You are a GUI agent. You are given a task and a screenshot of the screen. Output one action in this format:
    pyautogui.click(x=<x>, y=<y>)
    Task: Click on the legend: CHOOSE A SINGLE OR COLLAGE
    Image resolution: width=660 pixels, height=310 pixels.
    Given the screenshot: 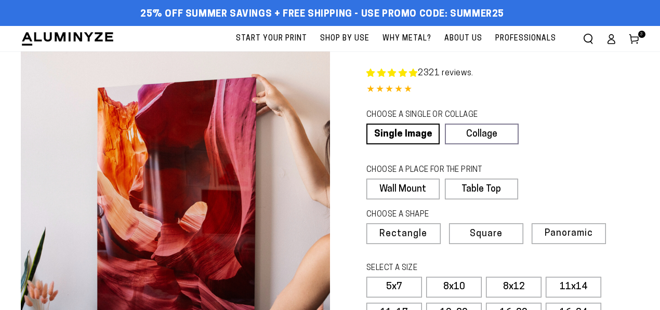 What is the action you would take?
    pyautogui.click(x=438, y=115)
    